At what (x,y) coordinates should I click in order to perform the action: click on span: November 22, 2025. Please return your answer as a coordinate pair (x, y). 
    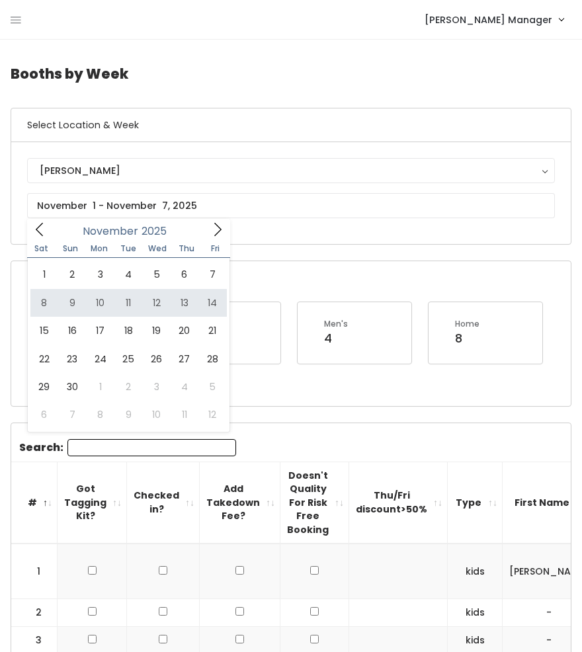
    Looking at the image, I should click on (44, 359).